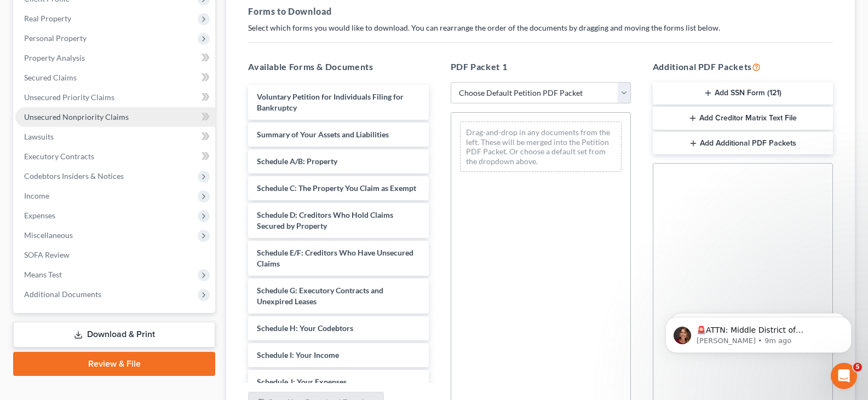  What do you see at coordinates (42, 275) in the screenshot?
I see `span: Means Test` at bounding box center [42, 275].